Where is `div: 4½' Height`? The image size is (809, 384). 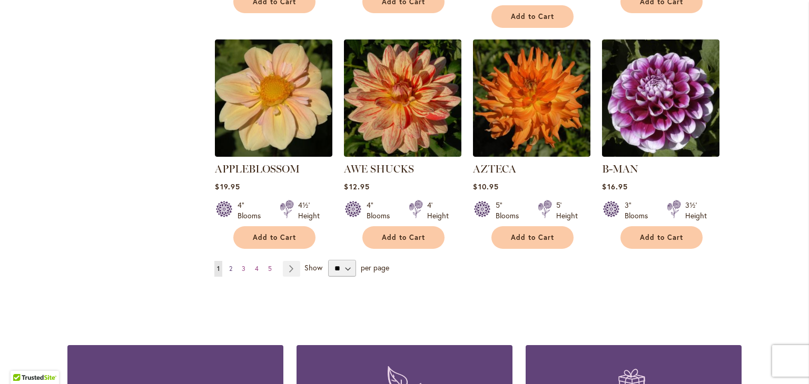
div: 4½' Height is located at coordinates (309, 211).